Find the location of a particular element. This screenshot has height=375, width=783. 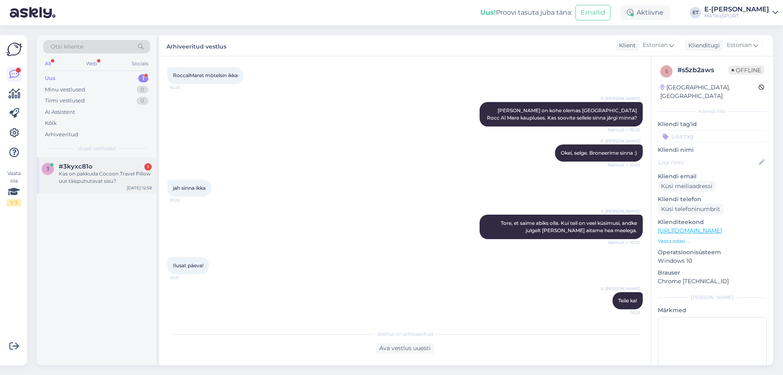

span: s is located at coordinates (666, 71).